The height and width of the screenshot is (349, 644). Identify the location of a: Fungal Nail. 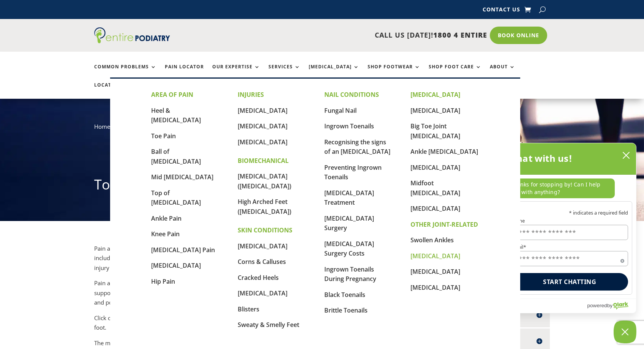
(340, 111).